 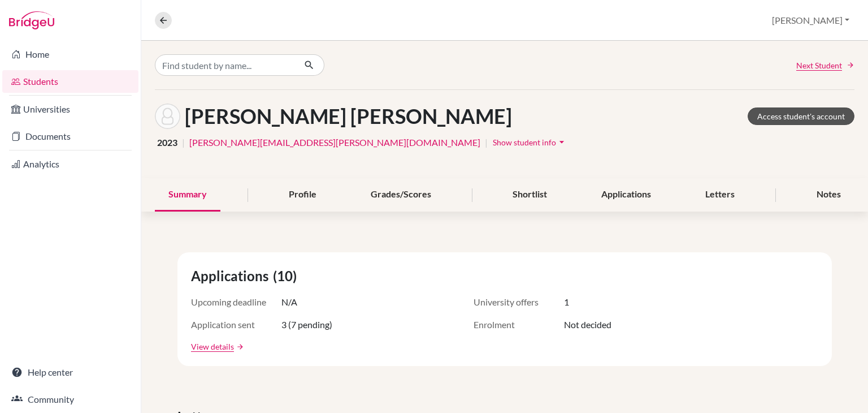 What do you see at coordinates (70, 109) in the screenshot?
I see `a: Universities` at bounding box center [70, 109].